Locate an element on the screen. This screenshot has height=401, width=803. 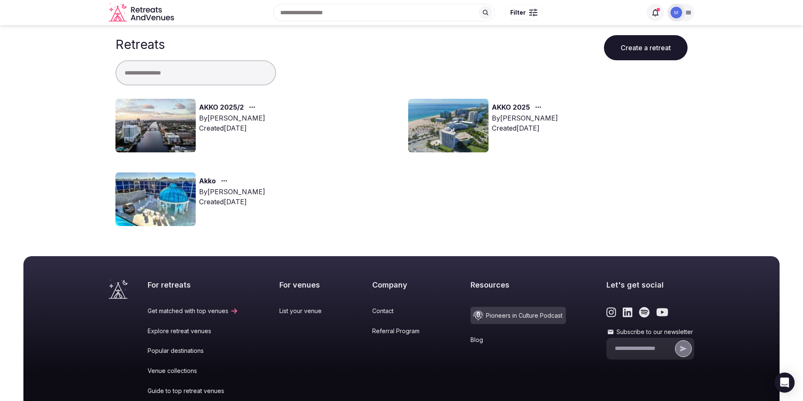
a: Referral Program is located at coordinates (401, 331).